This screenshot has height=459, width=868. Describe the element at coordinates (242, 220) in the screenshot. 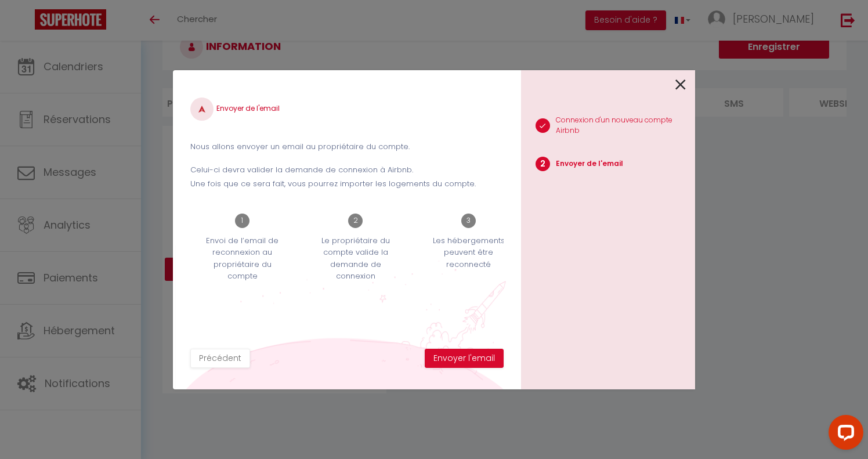

I see `span: 1` at that location.